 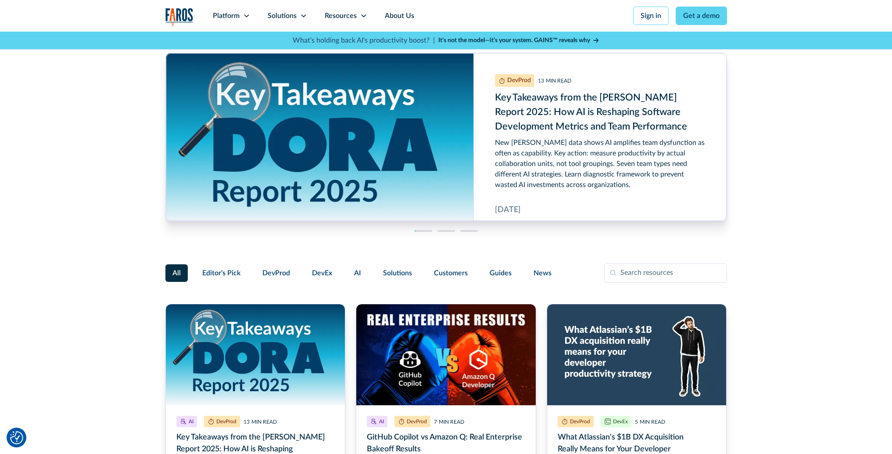 What do you see at coordinates (17, 437) in the screenshot?
I see `img: Revisit consent button` at bounding box center [17, 437].